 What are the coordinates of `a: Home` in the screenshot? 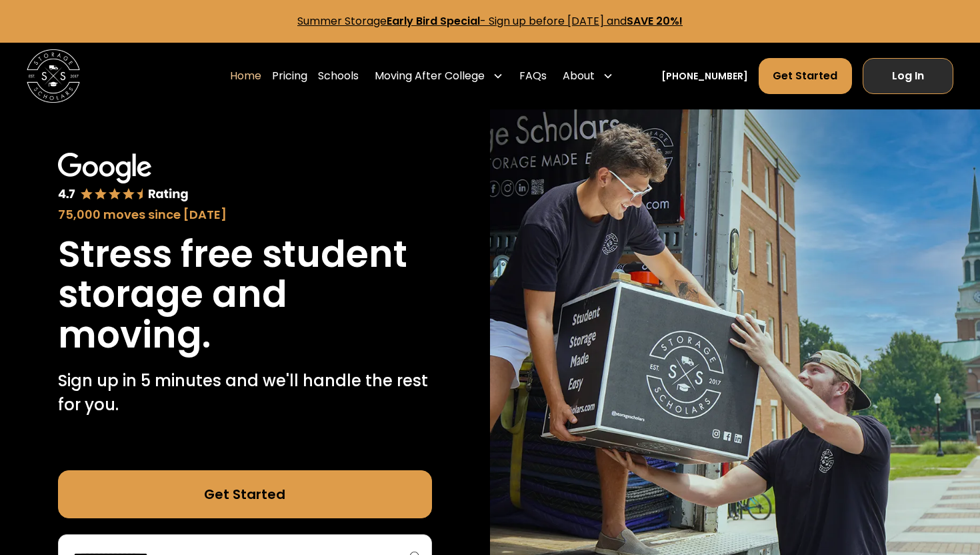 It's located at (245, 76).